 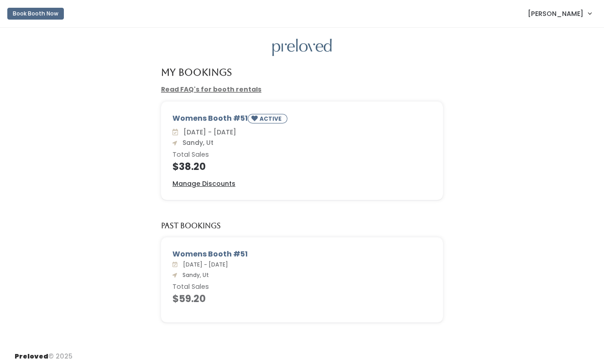 I want to click on img: preloved logo, so click(x=302, y=48).